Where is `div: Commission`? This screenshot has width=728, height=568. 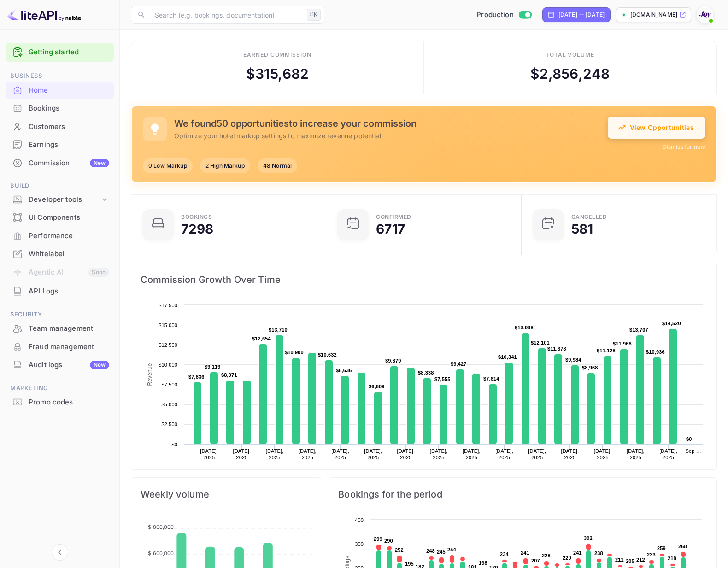 div: Commission is located at coordinates (69, 163).